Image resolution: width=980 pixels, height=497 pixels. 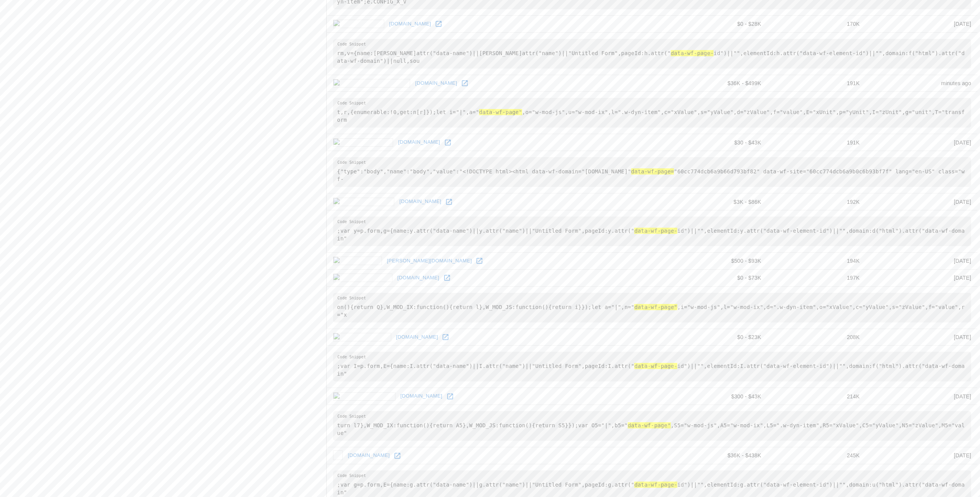 What do you see at coordinates (652, 425) in the screenshot?
I see `pre: turn l7},W_MOD_IX:function(){return A5},W_MOD_JS:function(){return S5}});var O5="|",b5=" ,S5="w-m...` at bounding box center [652, 425].